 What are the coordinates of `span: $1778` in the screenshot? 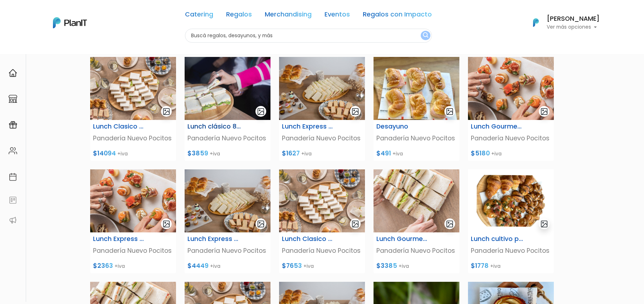 It's located at (480, 266).